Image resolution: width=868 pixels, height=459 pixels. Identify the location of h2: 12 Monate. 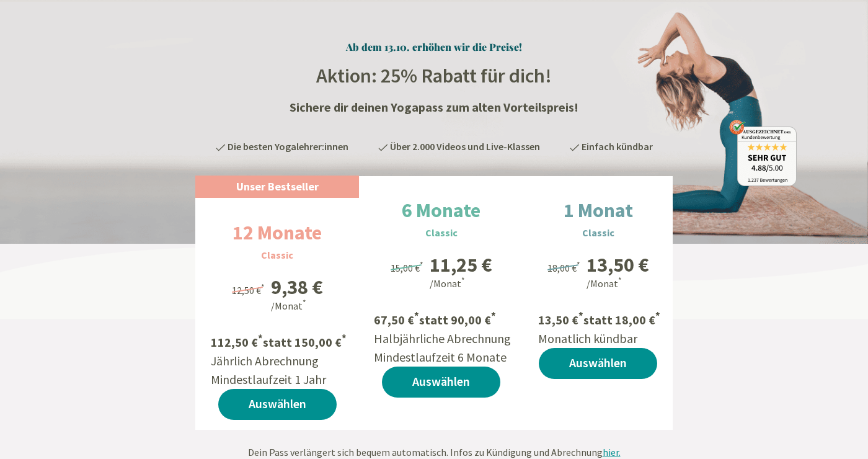
(277, 233).